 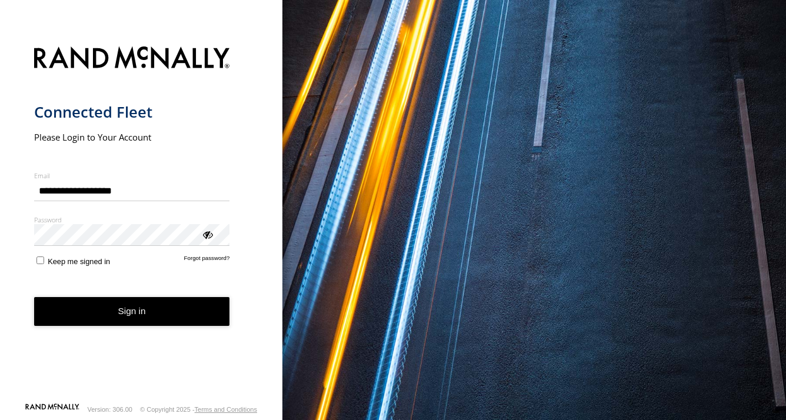 What do you see at coordinates (132, 311) in the screenshot?
I see `button: Sign in` at bounding box center [132, 311].